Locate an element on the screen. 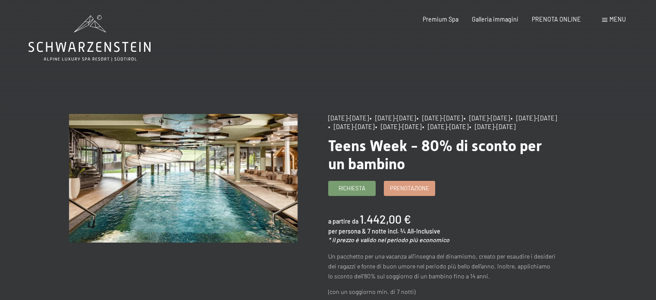  em: * il prezzo è valido nel periodo più economico is located at coordinates (389, 239).